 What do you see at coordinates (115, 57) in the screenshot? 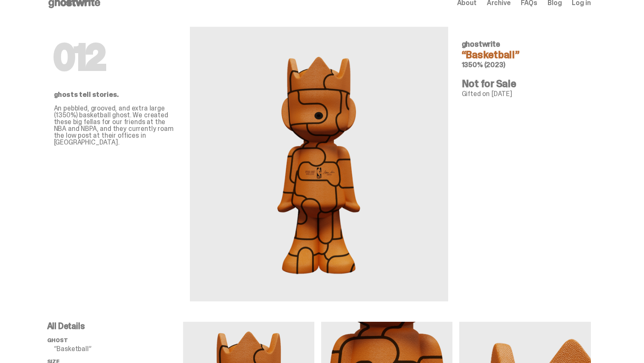
I see `h1: 012` at bounding box center [115, 57].